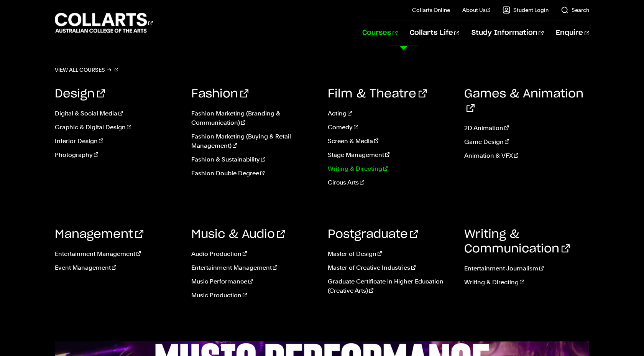  What do you see at coordinates (477, 10) in the screenshot?
I see `a: About Us` at bounding box center [477, 10].